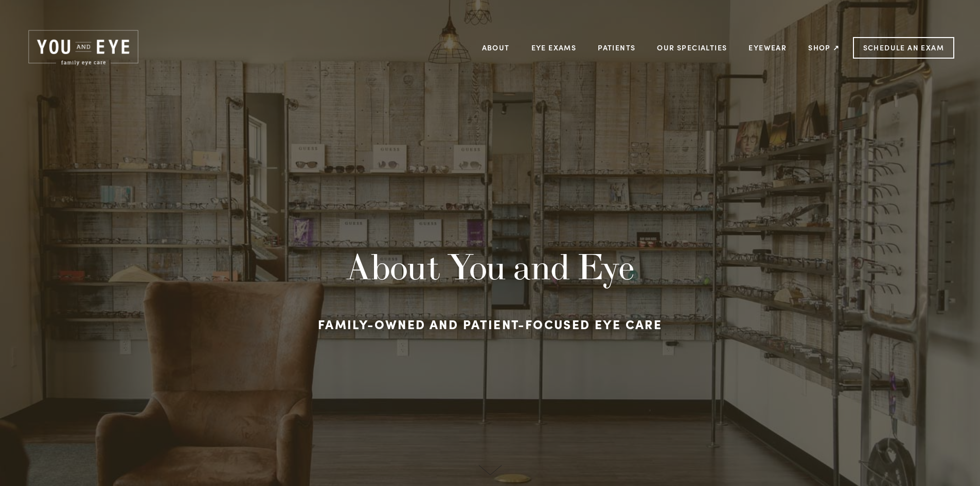 The width and height of the screenshot is (980, 486). What do you see at coordinates (490, 324) in the screenshot?
I see `h3: Family-owned and patient-focused eye care` at bounding box center [490, 324].